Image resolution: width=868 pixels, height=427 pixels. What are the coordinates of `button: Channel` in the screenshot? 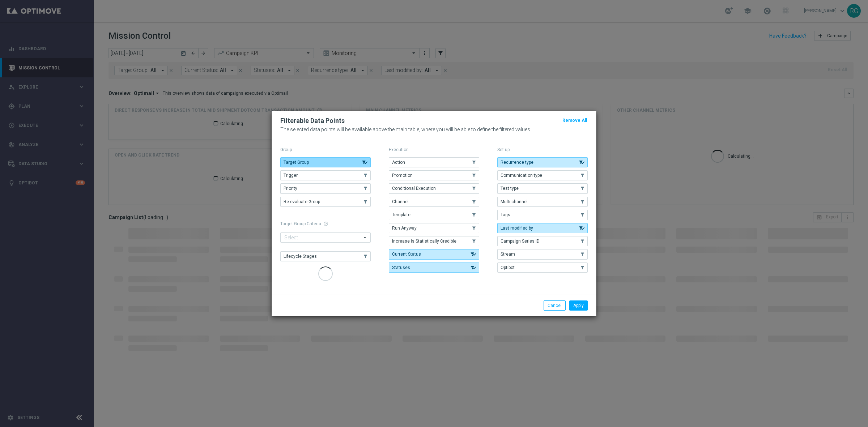 It's located at (434, 202).